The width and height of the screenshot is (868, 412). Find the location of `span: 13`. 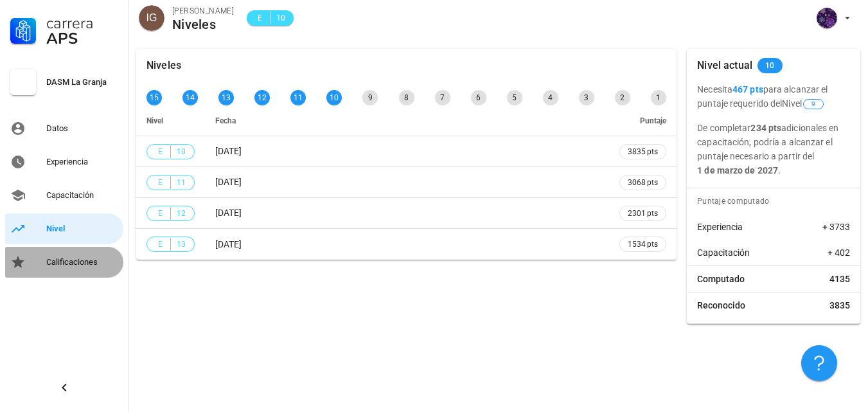

span: 13 is located at coordinates (182, 244).